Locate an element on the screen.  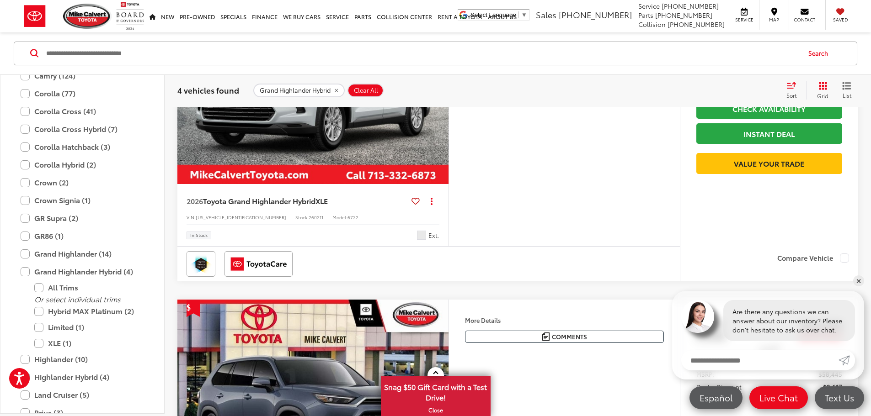
span: VIN: is located at coordinates (191, 217).